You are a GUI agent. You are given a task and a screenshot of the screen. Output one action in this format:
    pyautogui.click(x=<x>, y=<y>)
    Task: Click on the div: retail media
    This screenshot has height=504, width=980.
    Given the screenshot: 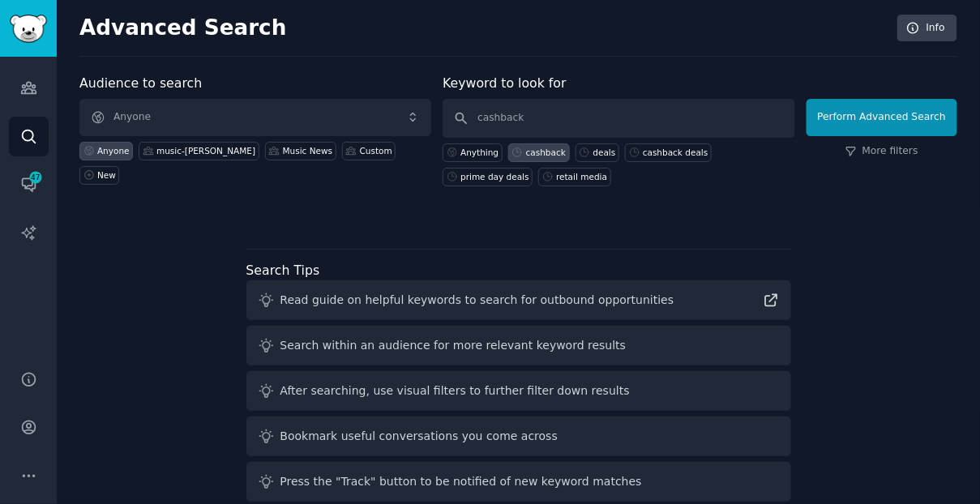 What is the action you would take?
    pyautogui.click(x=581, y=177)
    